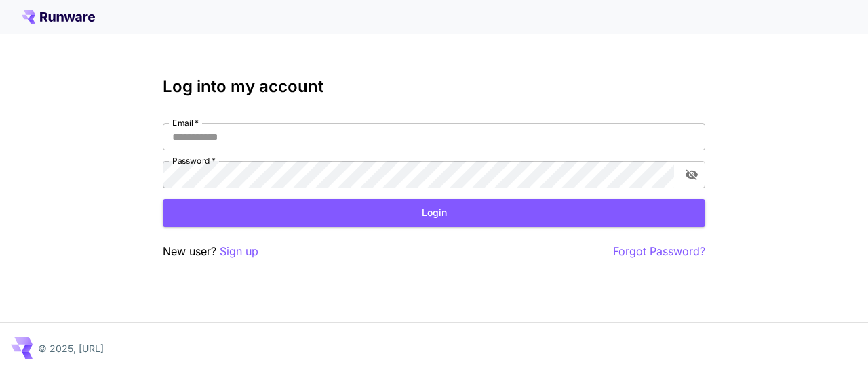  What do you see at coordinates (210, 252) in the screenshot?
I see `p: New user?` at bounding box center [210, 252].